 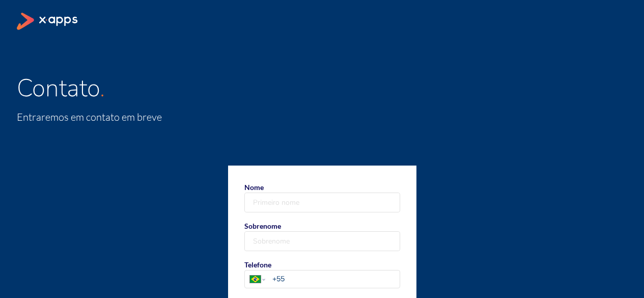 What do you see at coordinates (322, 274) in the screenshot?
I see `label: Telefone` at bounding box center [322, 274].